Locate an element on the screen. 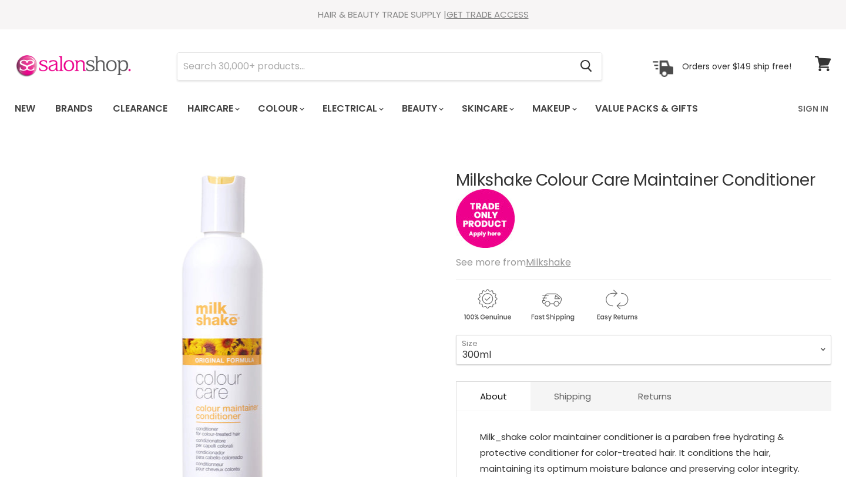  a: Colour is located at coordinates (280, 109).